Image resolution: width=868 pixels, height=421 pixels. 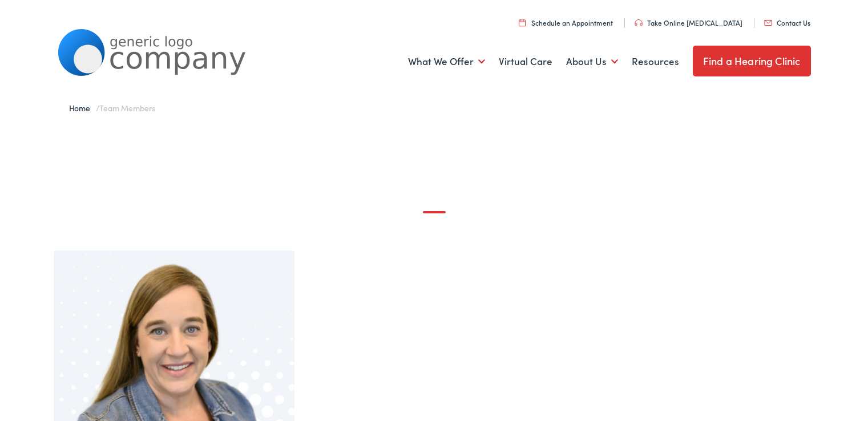 What do you see at coordinates (446, 61) in the screenshot?
I see `a: What We Offer` at bounding box center [446, 61].